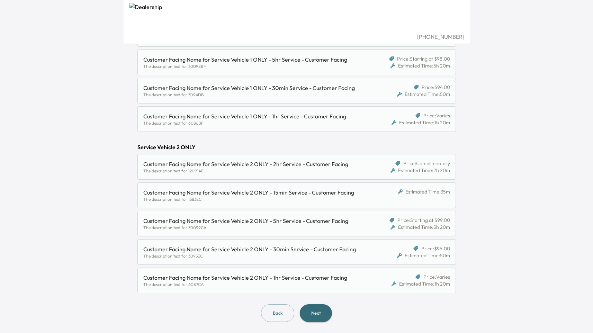 This screenshot has height=333, width=593. I want to click on div: Estimated Time: 35m, so click(424, 192).